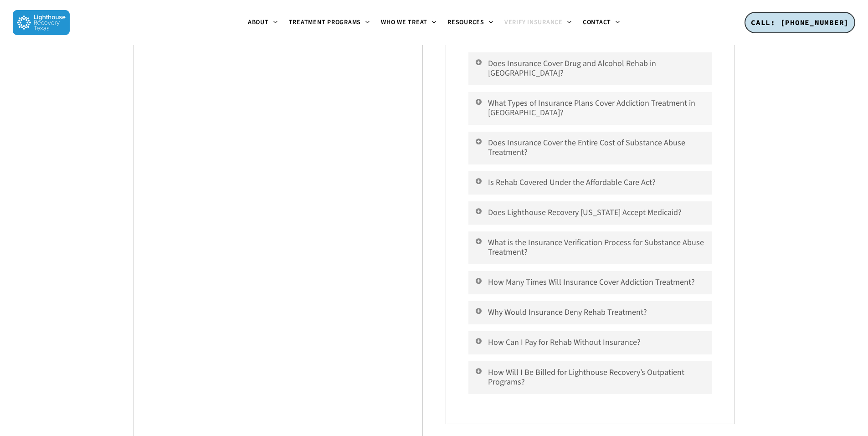 The width and height of the screenshot is (868, 436). What do you see at coordinates (325, 23) in the screenshot?
I see `span: Treatment Programs` at bounding box center [325, 23].